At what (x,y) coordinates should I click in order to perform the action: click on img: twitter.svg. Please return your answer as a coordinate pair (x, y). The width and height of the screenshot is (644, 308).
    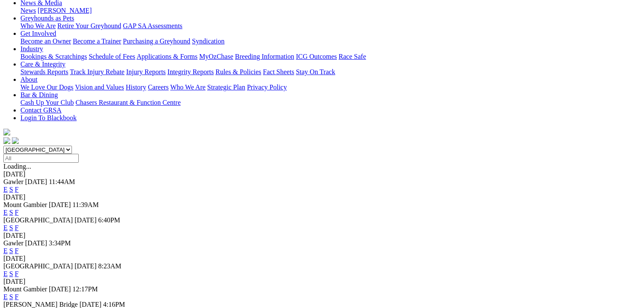
    Looking at the image, I should click on (15, 140).